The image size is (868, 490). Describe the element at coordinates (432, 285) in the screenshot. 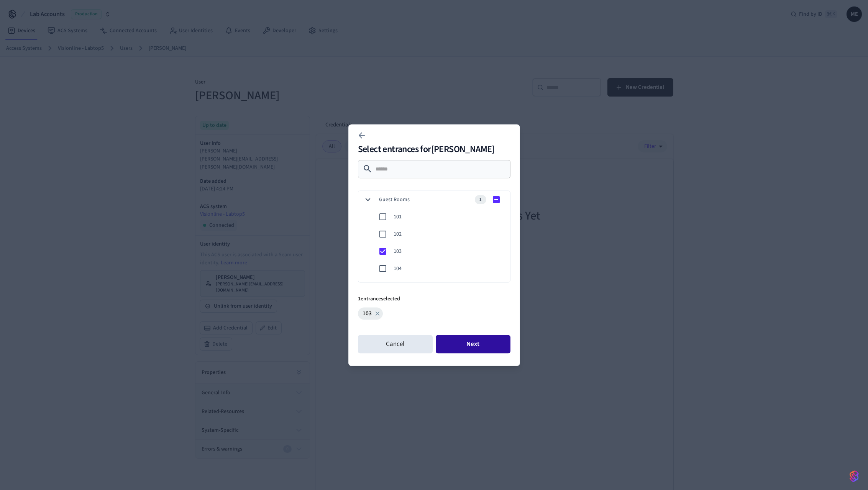

I see `div: 105` at that location.